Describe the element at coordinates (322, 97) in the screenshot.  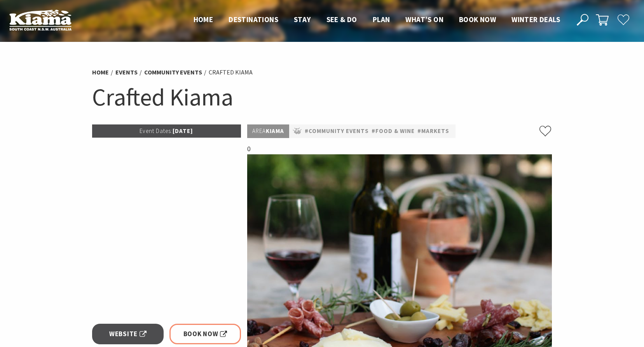
I see `h1: Crafted Kiama` at that location.